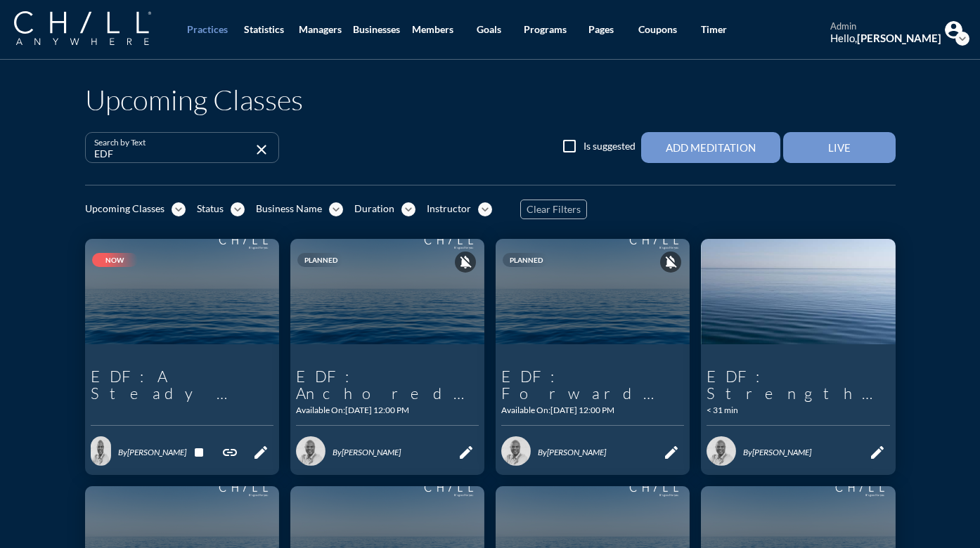  I want to click on div: Upcoming Classes, so click(124, 209).